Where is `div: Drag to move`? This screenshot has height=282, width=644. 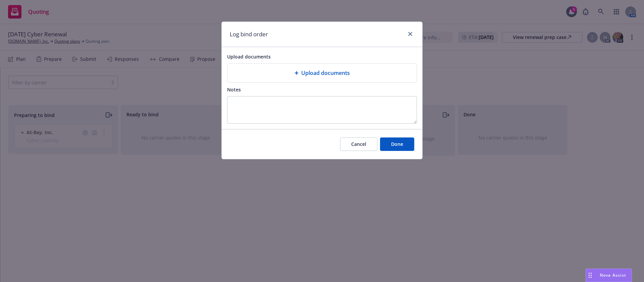 div: Drag to move is located at coordinates (590, 275).